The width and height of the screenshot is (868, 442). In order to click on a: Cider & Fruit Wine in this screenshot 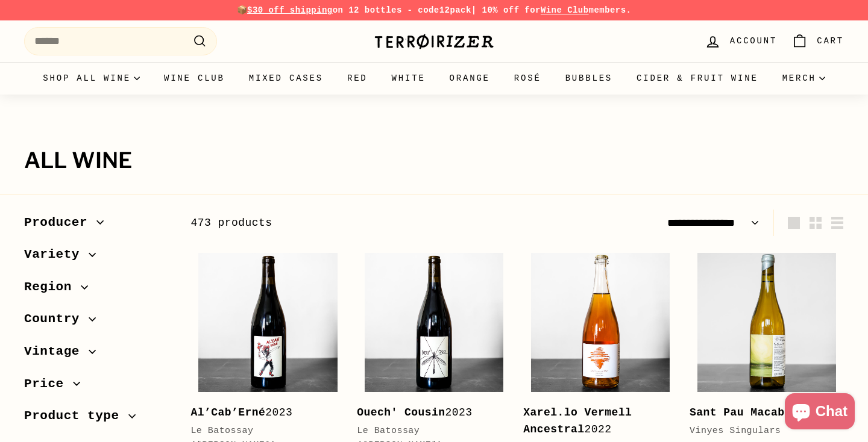, I will do `click(698, 79)`.